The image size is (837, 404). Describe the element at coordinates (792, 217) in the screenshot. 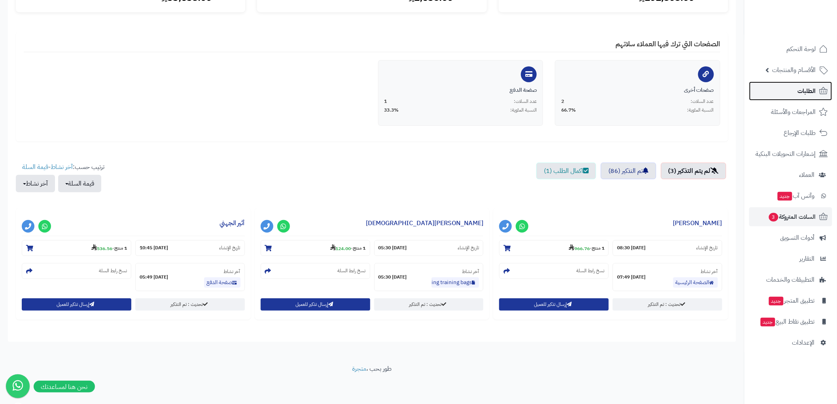

I see `span: السلات المتروكة` at that location.